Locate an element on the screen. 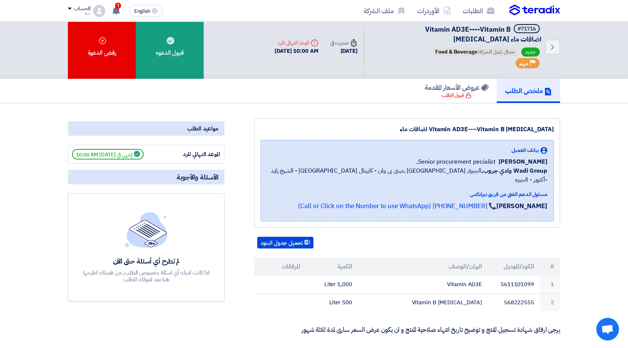 The width and height of the screenshot is (628, 348). div: #71716 is located at coordinates (527, 29).